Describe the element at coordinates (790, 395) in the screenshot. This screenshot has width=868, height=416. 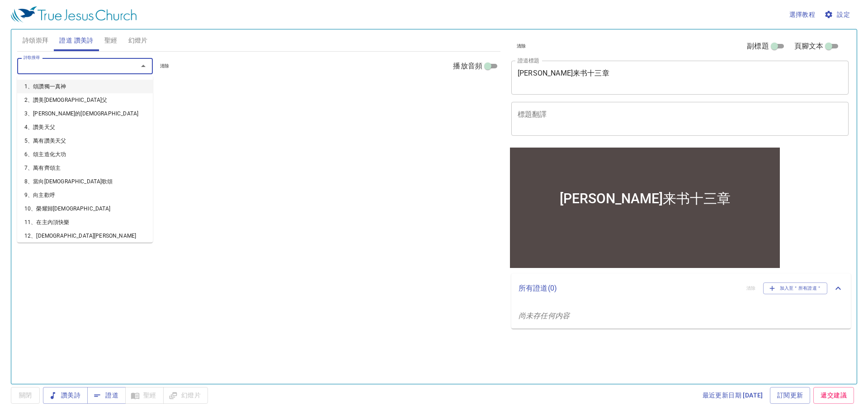
I see `span: 訂閱更新` at that location.